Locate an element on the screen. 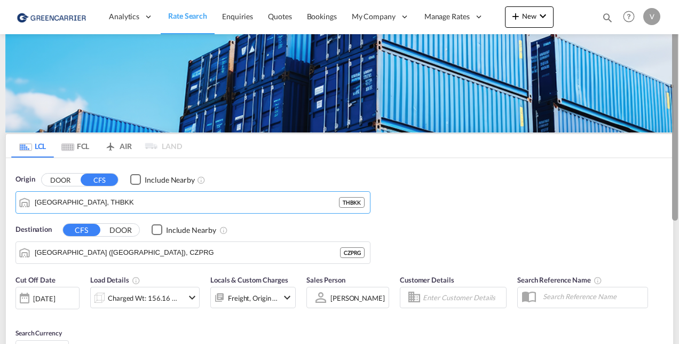 The height and width of the screenshot is (344, 679). img: 757bc1808afe11efb73cddab9739634b.png is located at coordinates (52, 17).